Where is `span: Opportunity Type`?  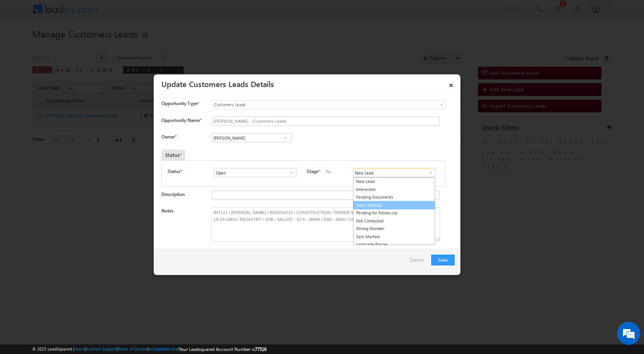
span: Opportunity Type is located at coordinates (179, 104).